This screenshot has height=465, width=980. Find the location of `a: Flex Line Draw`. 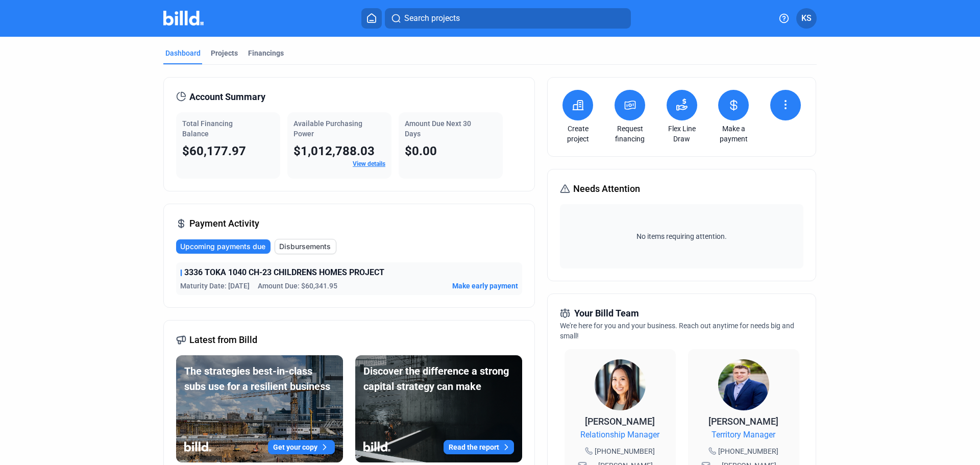

a: Flex Line Draw is located at coordinates (682, 134).